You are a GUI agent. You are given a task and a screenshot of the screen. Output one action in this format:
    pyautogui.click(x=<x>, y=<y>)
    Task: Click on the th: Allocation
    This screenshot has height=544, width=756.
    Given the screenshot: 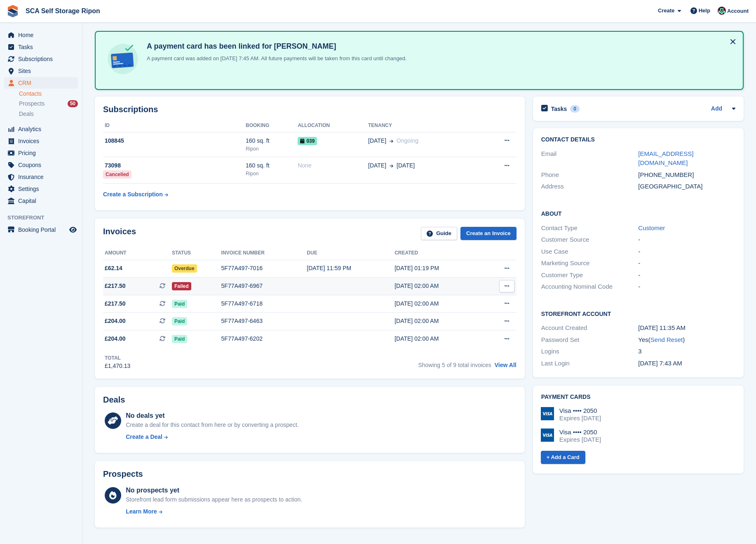 What is the action you would take?
    pyautogui.click(x=333, y=126)
    